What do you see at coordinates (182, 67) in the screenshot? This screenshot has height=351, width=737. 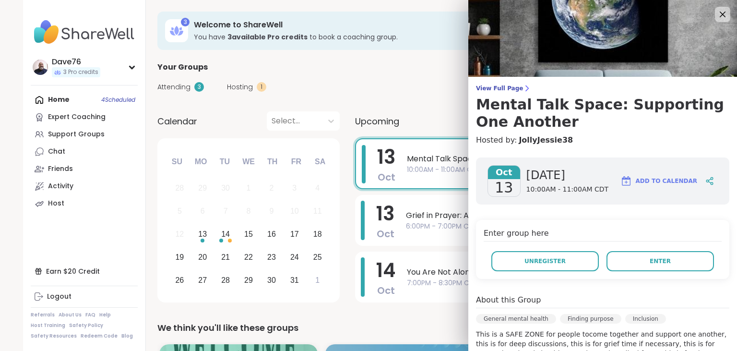 I see `span: Your Groups` at bounding box center [182, 67].